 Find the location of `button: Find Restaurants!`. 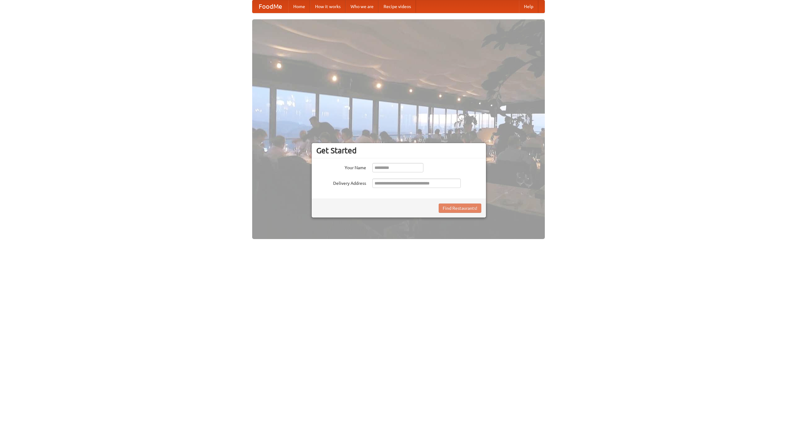

button: Find Restaurants! is located at coordinates (460, 208).